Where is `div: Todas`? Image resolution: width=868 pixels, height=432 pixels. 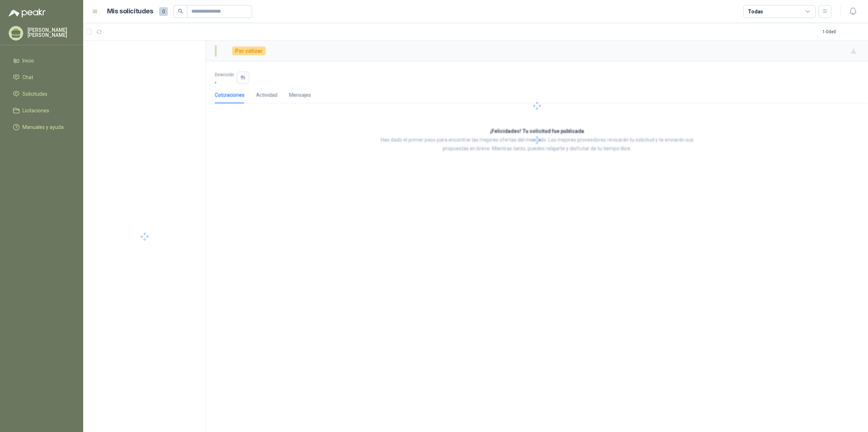
div: Todas is located at coordinates (755, 11).